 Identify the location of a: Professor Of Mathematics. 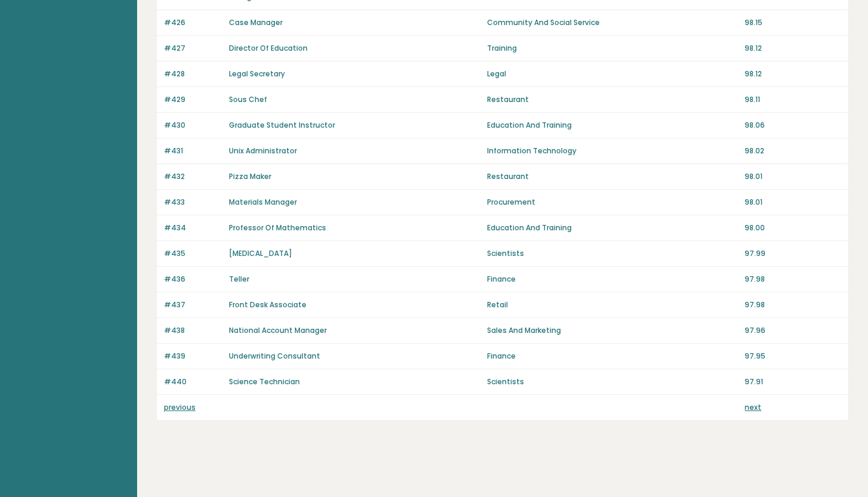
(277, 227).